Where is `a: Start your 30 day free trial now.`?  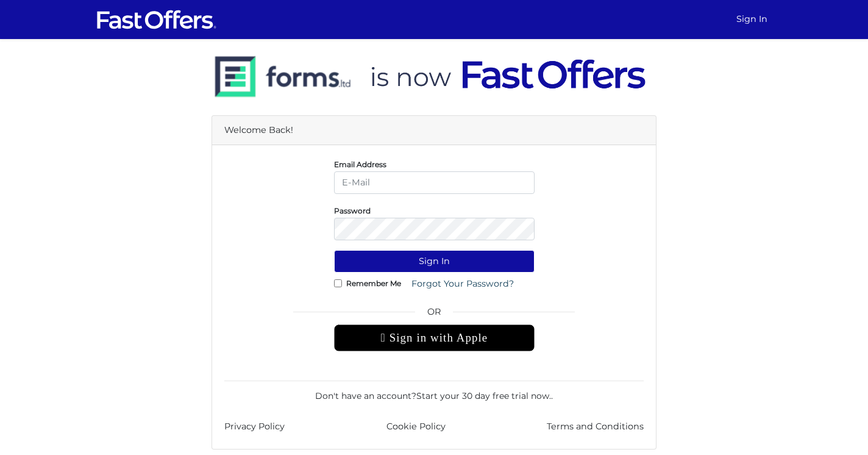 a: Start your 30 day free trial now. is located at coordinates (484, 396).